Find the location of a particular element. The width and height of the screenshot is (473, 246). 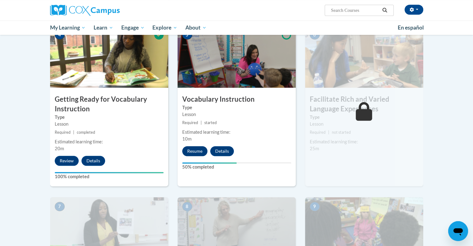

span: Learn is located at coordinates (103, 28).